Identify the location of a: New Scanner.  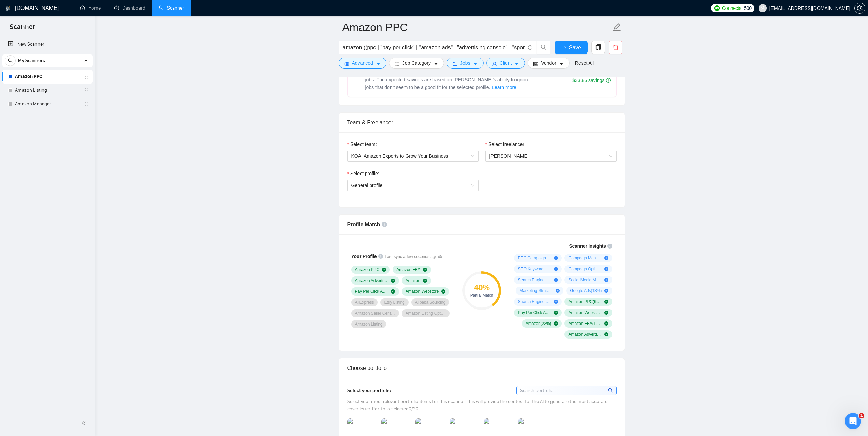
(47, 44).